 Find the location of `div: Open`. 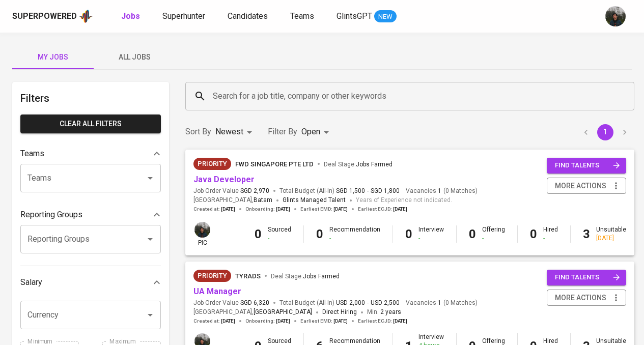

div: Open is located at coordinates (317, 132).